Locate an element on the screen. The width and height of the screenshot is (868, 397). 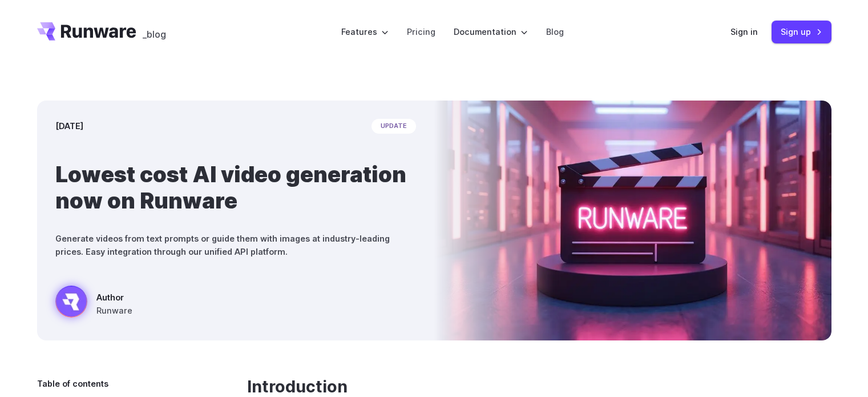
a: Introduction is located at coordinates (297, 387).